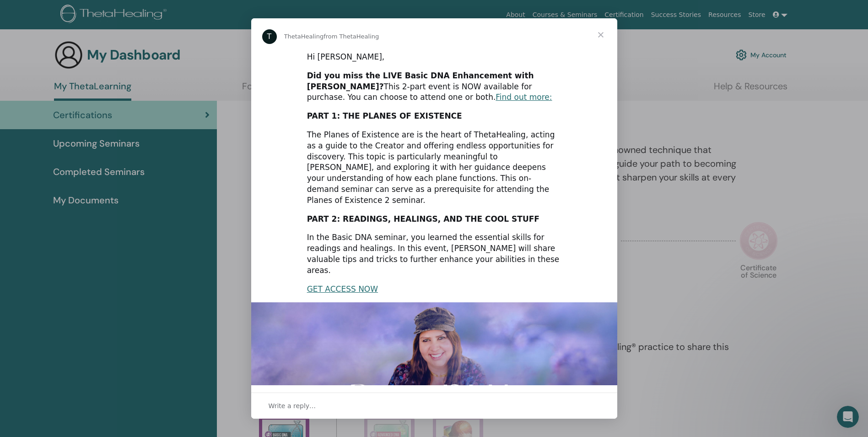 The height and width of the screenshot is (437, 868). I want to click on span: from ThetaHealing, so click(351, 36).